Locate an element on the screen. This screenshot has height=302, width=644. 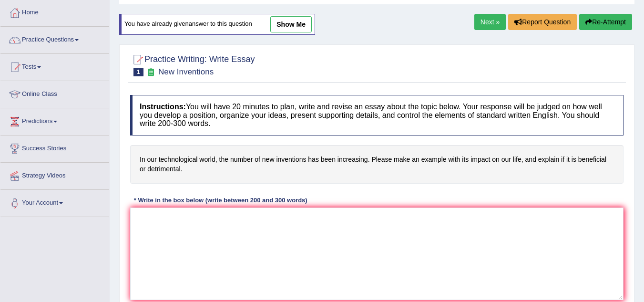
a: Strategy Videos is located at coordinates (54, 174).